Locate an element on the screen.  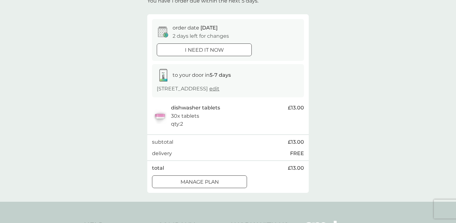
p: delivery is located at coordinates (162, 153).